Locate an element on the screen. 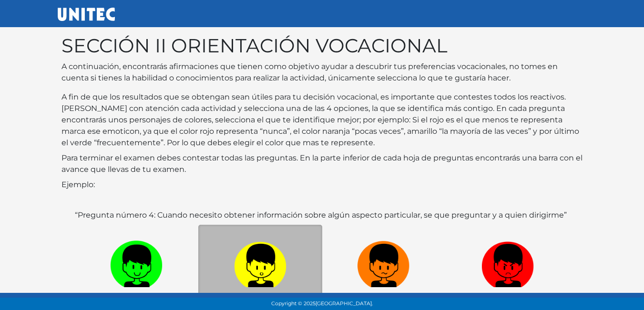 The image size is (644, 310). img: v1.png is located at coordinates (137, 262).